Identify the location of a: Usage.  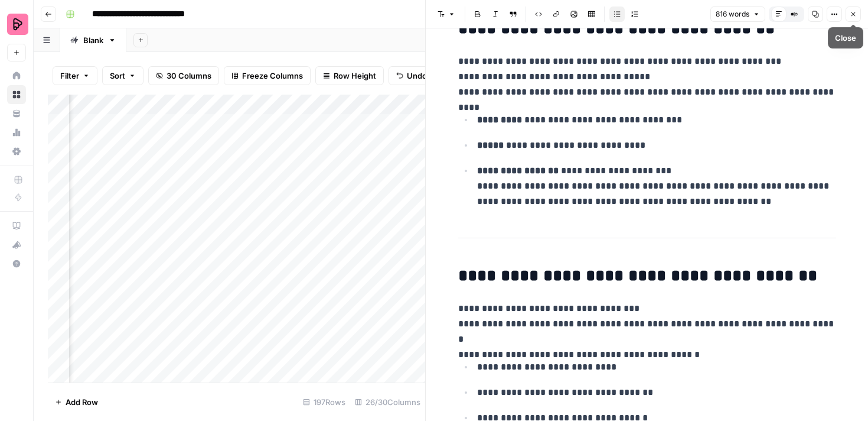
(17, 132).